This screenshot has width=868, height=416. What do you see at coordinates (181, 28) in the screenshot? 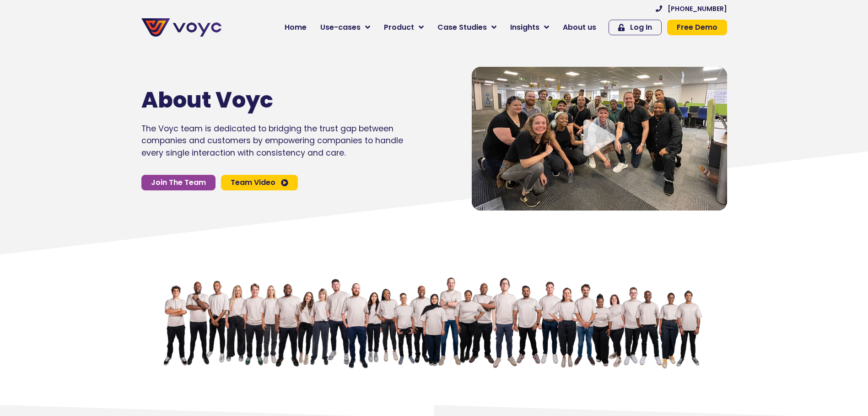
I see `img: voyc-full-logo` at bounding box center [181, 28].